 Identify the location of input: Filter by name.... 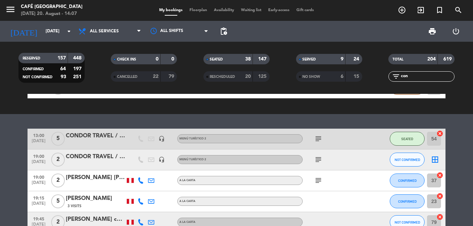
(427, 77).